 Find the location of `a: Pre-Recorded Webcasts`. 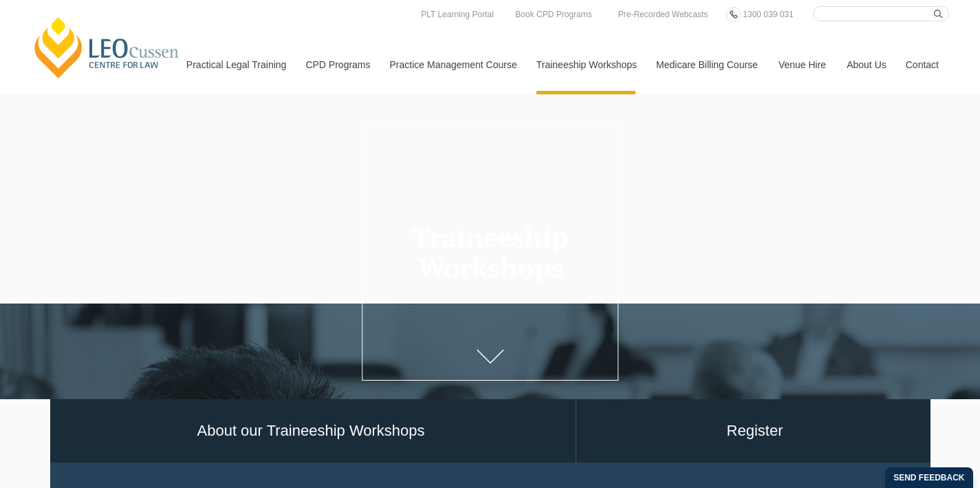

a: Pre-Recorded Webcasts is located at coordinates (663, 15).